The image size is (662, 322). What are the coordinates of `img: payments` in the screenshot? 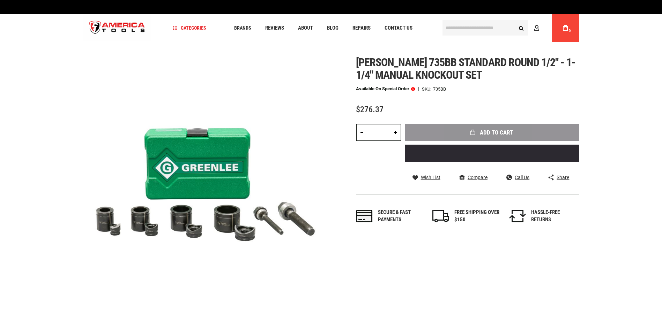 It's located at (364, 216).